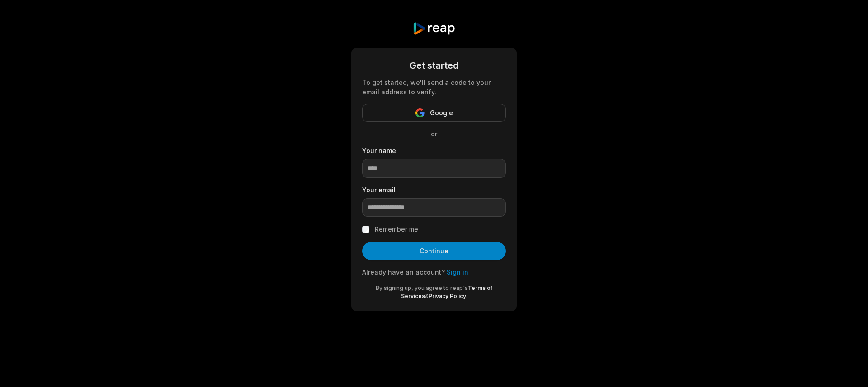 This screenshot has height=387, width=868. I want to click on a: Privacy Policy, so click(447, 296).